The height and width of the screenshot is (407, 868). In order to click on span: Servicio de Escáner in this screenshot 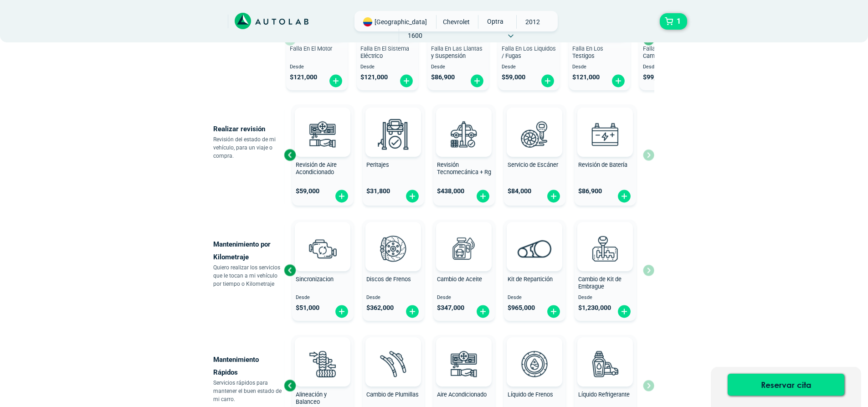, I will do `click(532, 165)`.